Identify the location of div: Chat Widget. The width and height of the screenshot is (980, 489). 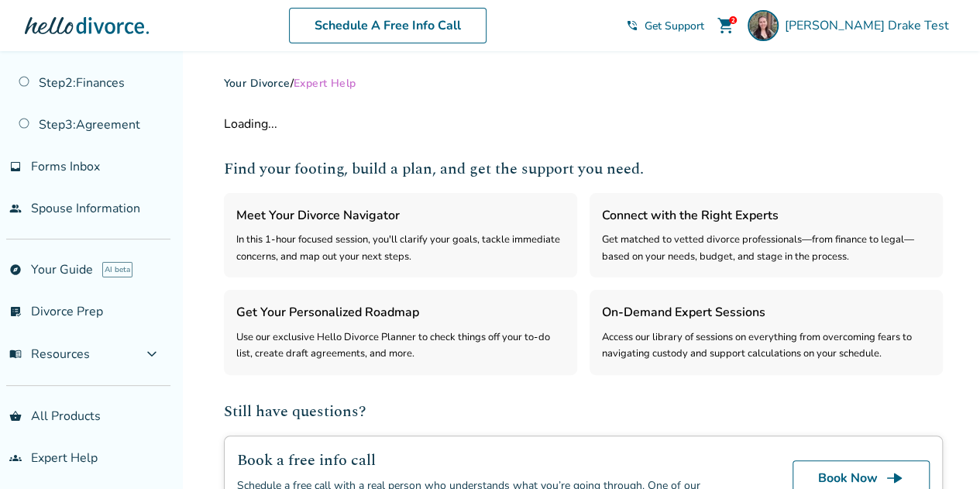
(942, 451).